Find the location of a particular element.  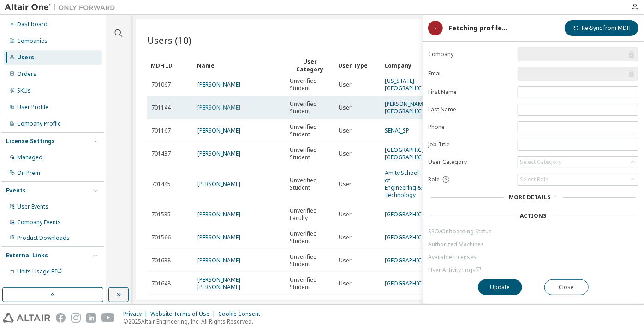

span: 701437 is located at coordinates (161, 154).